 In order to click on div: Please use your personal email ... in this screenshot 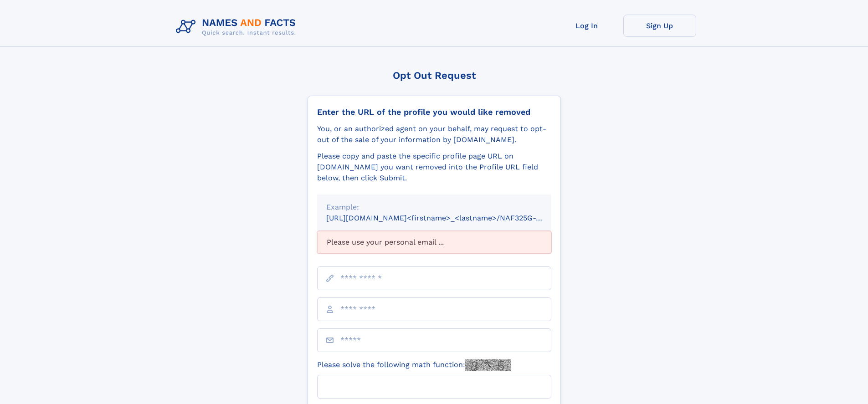, I will do `click(434, 242)`.